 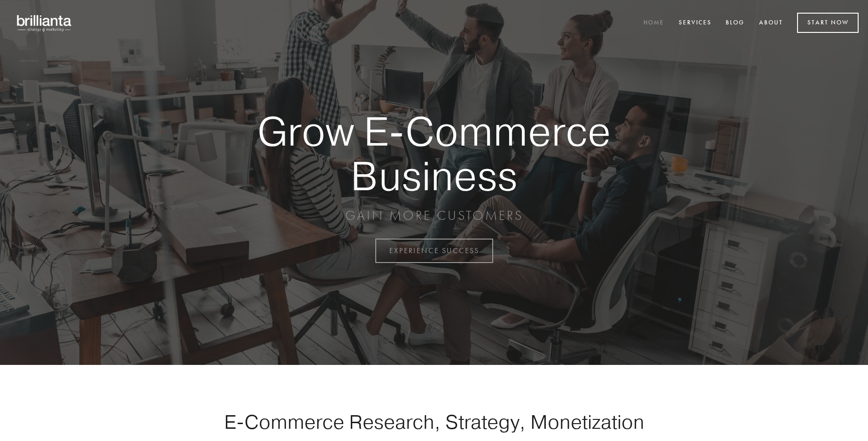 I want to click on p: GAIN MORE CUSTOMERS, so click(x=434, y=215).